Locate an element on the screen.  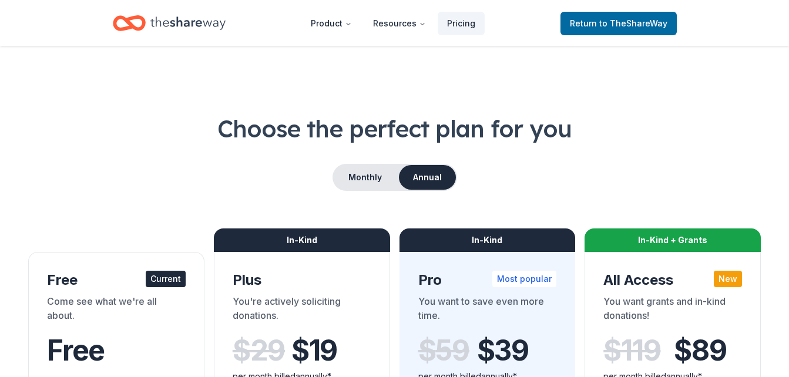
span: $ 89 is located at coordinates (700, 351).